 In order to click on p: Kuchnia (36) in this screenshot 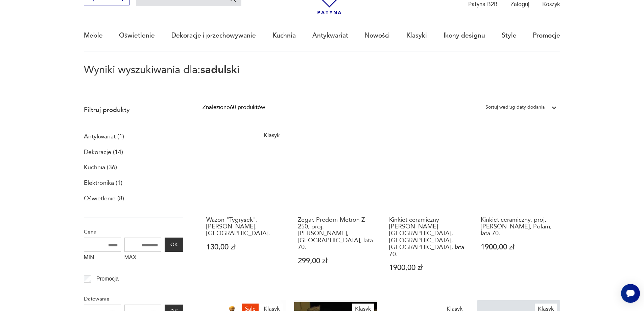, I will do `click(101, 167)`.